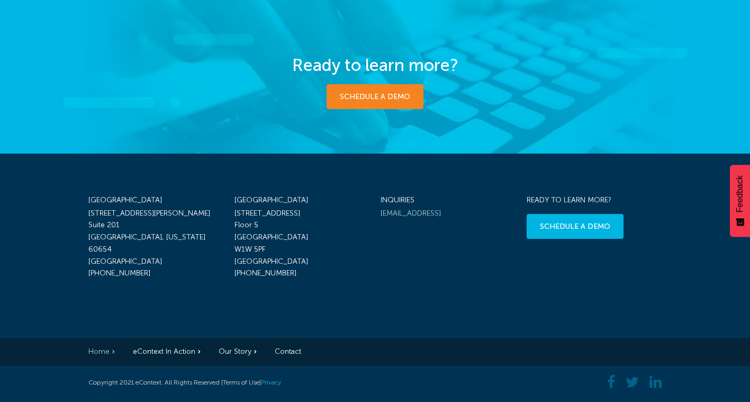  What do you see at coordinates (375, 96) in the screenshot?
I see `a: Schedule a demo` at bounding box center [375, 96].